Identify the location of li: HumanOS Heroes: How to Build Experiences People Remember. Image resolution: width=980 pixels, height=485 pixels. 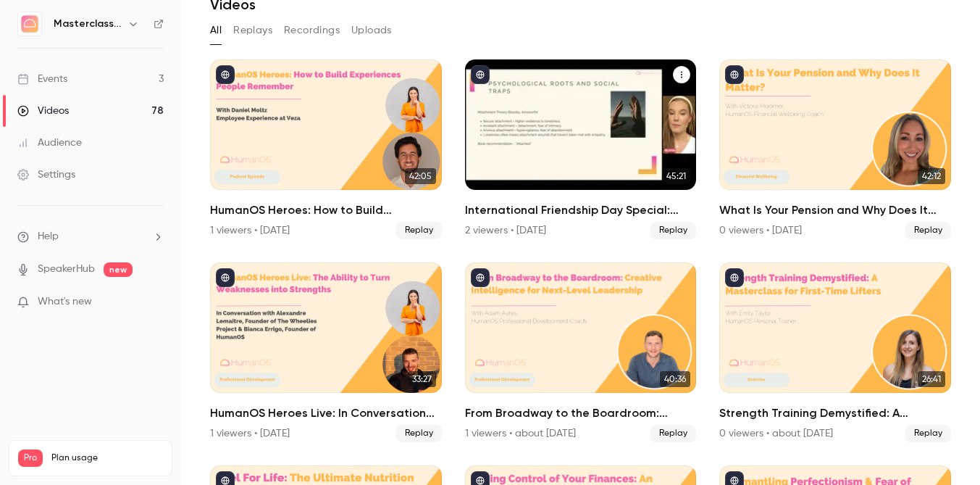
(326, 149).